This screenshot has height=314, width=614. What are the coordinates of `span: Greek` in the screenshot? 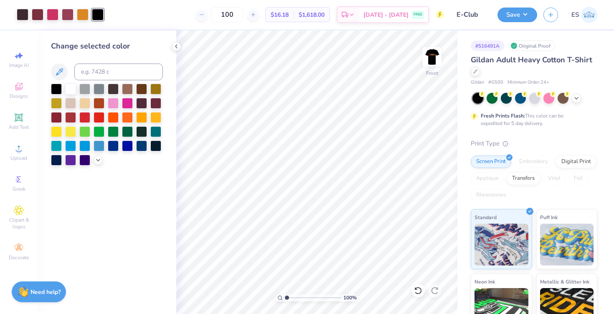 It's located at (19, 189).